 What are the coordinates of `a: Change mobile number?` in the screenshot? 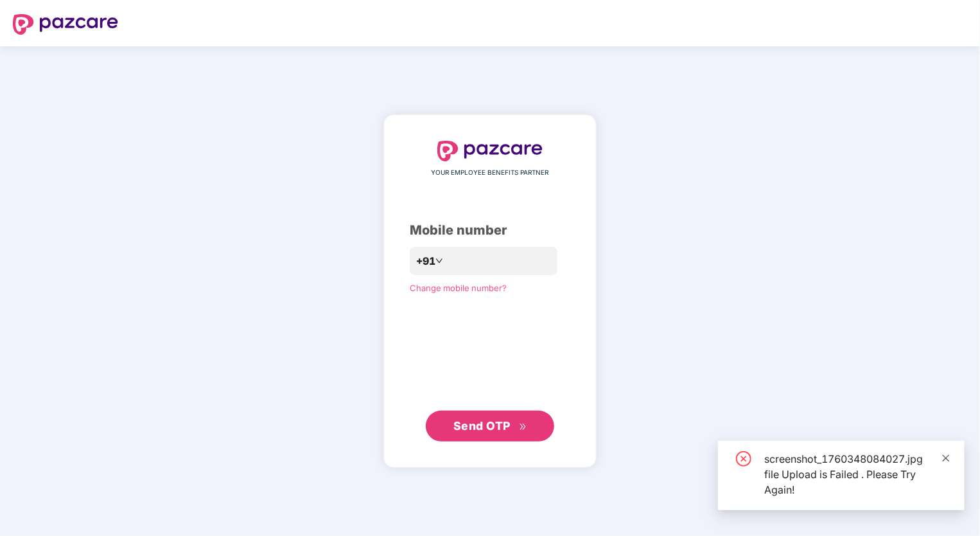 It's located at (458, 288).